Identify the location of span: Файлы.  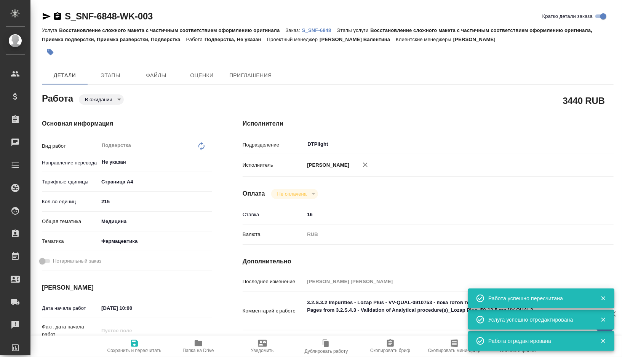
(156, 75).